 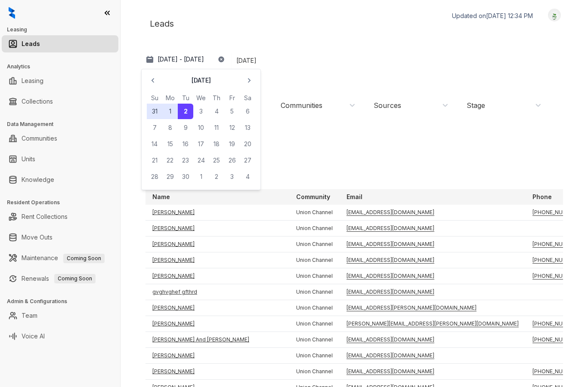 What do you see at coordinates (555, 15) in the screenshot?
I see `img: UserAvatar` at bounding box center [555, 15].